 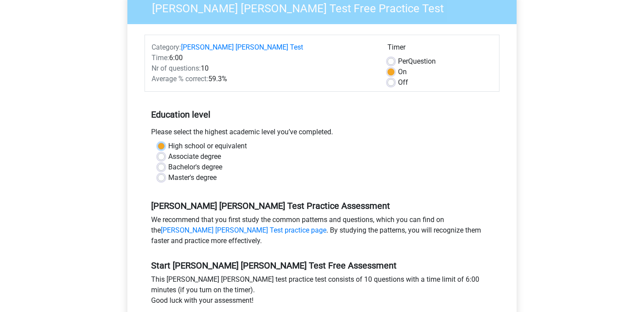 I want to click on span: Time:, so click(x=160, y=57).